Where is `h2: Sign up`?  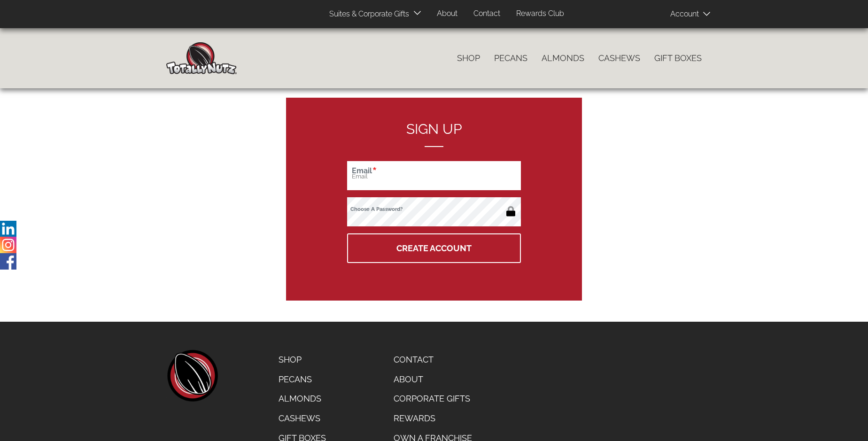
h2: Sign up is located at coordinates (434, 134).